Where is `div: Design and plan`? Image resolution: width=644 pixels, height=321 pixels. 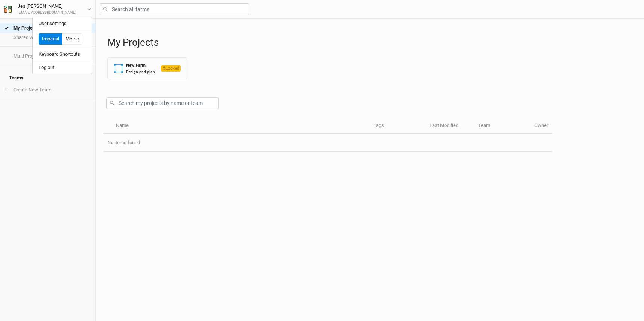
div: Design and plan is located at coordinates (140, 72).